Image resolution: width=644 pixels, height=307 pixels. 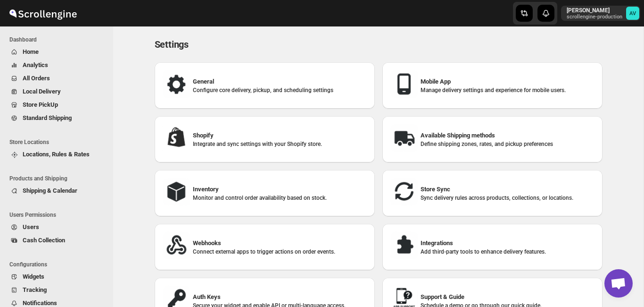 What do you see at coordinates (58, 215) in the screenshot?
I see `span: Users Permissions` at bounding box center [58, 215].